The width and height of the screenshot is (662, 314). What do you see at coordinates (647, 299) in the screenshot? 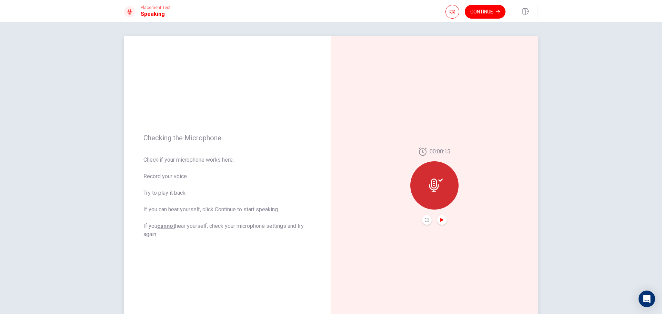
I see `div: Open Intercom Messenger` at bounding box center [647, 299].